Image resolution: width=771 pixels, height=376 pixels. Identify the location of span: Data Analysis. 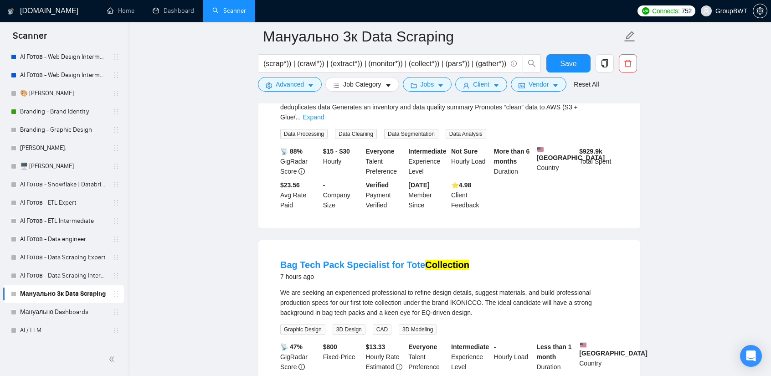
(466, 134).